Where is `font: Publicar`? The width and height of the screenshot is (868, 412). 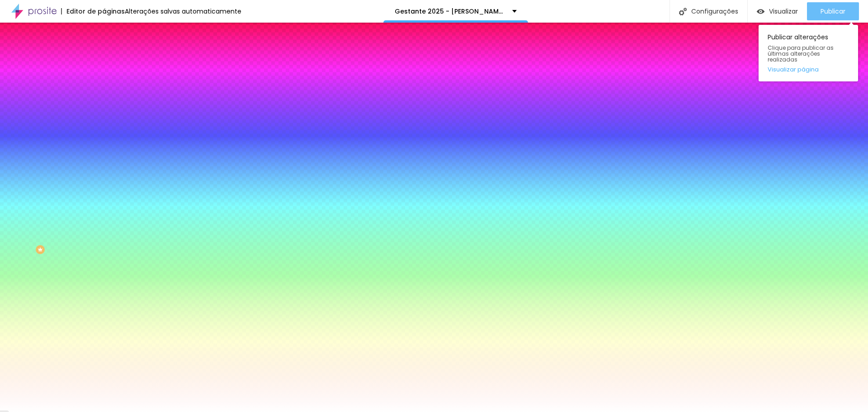 font: Publicar is located at coordinates (832, 11).